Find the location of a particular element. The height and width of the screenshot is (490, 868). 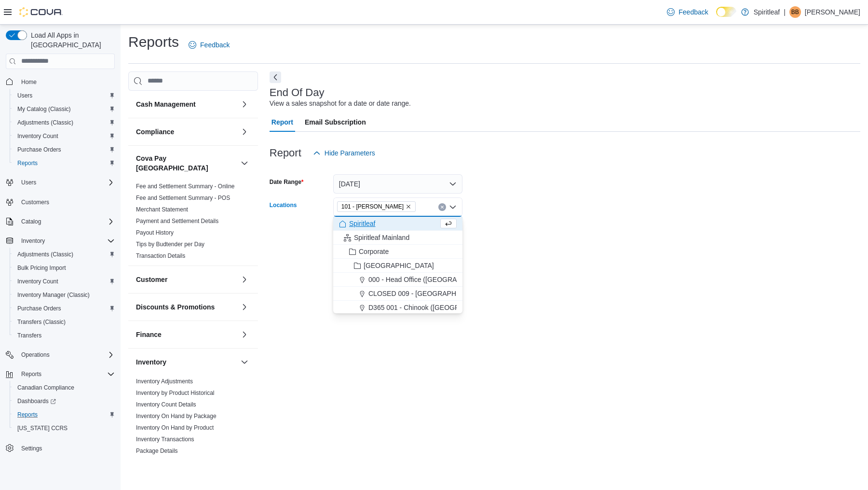

button: Adjustments (Classic) is located at coordinates (64, 122).